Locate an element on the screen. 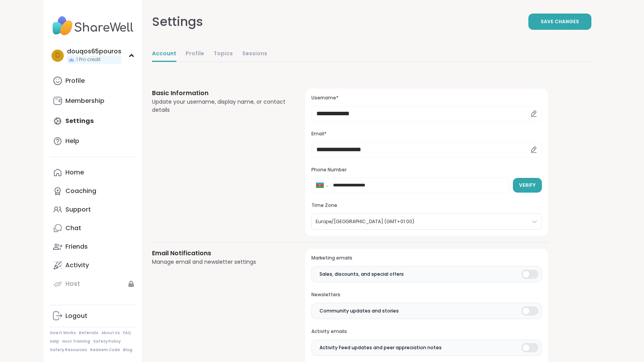  span: d is located at coordinates (58, 56).